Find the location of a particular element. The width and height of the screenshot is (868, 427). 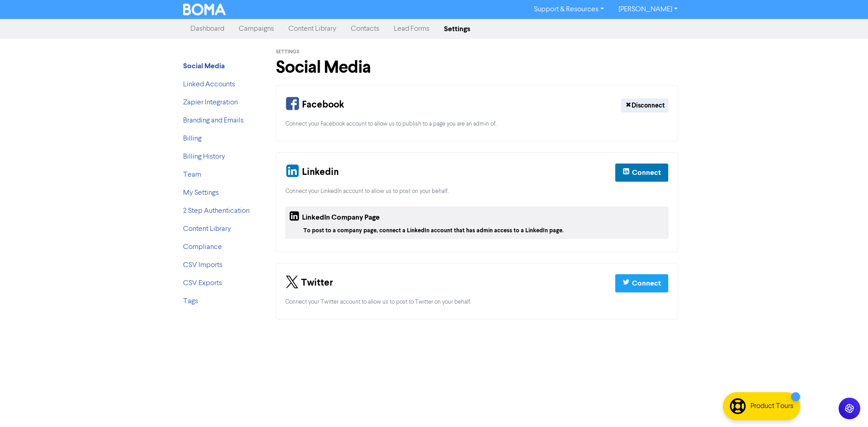

img: BOMA Logo is located at coordinates (205, 10).